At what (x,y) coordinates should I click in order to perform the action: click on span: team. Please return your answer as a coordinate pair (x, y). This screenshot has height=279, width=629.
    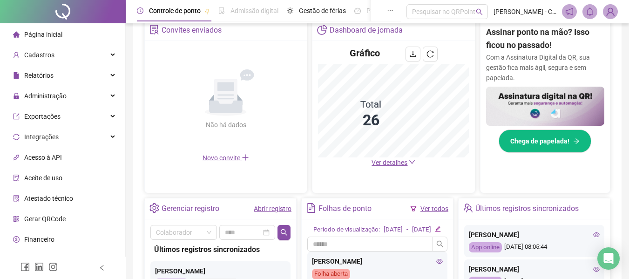
    Looking at the image, I should click on (468, 208).